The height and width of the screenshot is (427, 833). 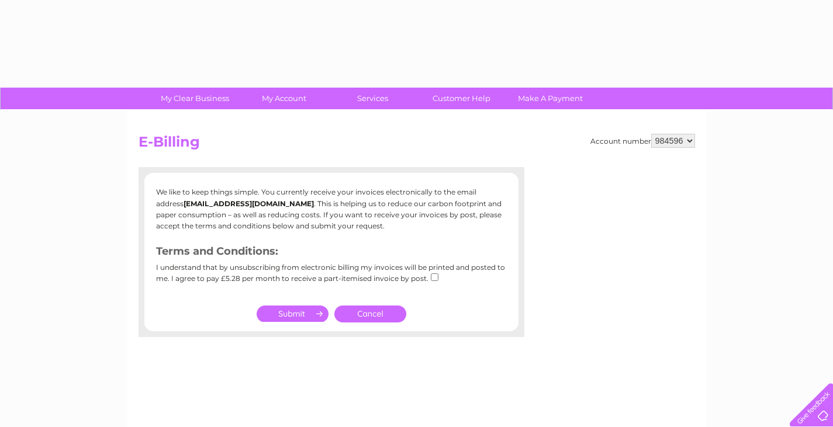 What do you see at coordinates (283, 98) in the screenshot?
I see `a: My Account` at bounding box center [283, 98].